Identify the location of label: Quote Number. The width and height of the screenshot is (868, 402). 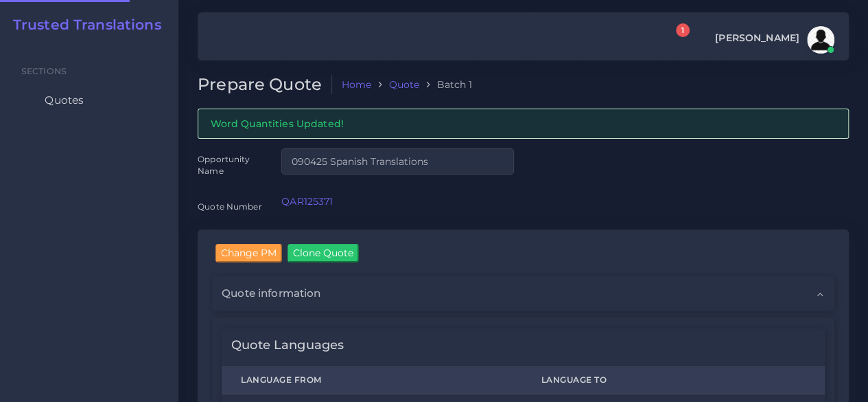
(230, 206).